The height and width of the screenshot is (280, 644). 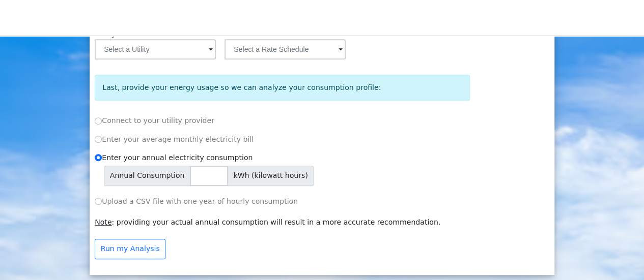 What do you see at coordinates (285, 49) in the screenshot?
I see `input: Select a Rate Schedule` at bounding box center [285, 49].